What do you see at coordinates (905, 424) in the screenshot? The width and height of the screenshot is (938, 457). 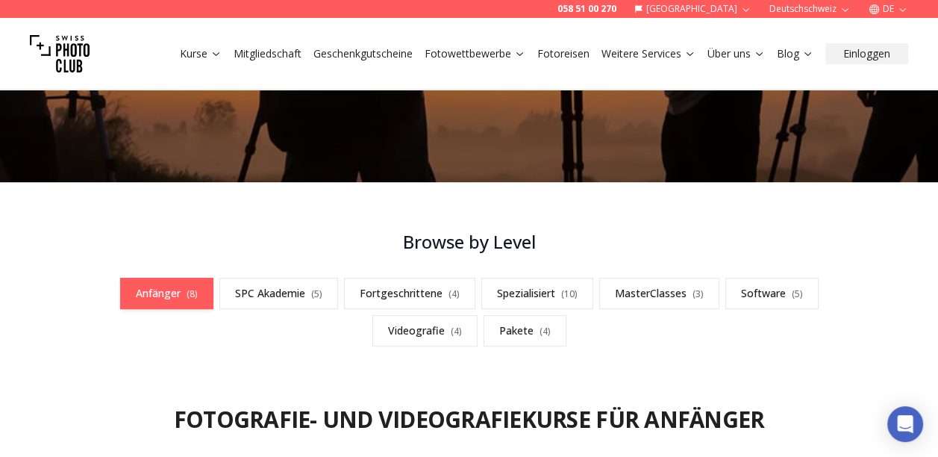 I see `div: Open Intercom Messenger` at bounding box center [905, 424].